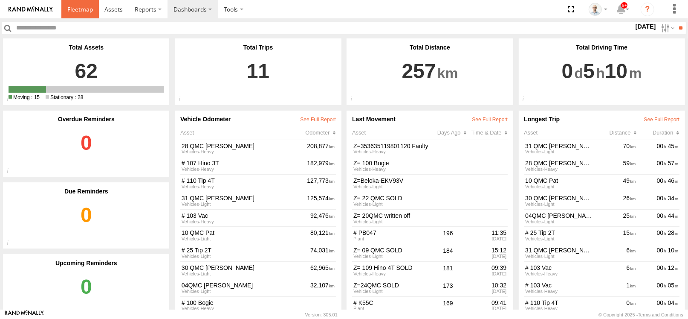 Image resolution: width=688 pixels, height=319 pixels. Describe the element at coordinates (392, 198) in the screenshot. I see `a: Z= 22 QMC SOLD` at that location.